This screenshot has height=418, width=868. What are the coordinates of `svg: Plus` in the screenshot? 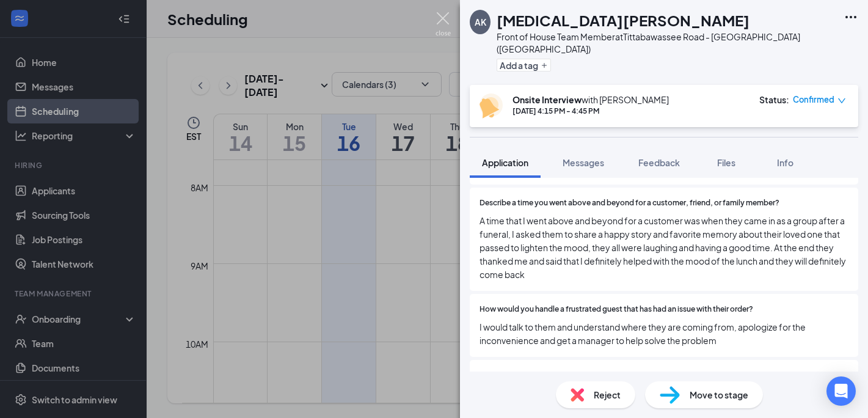 It's located at (544, 65).